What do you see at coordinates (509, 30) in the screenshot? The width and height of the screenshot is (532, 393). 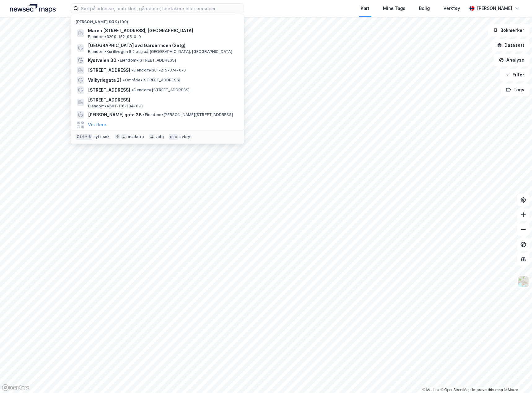 I see `button: Bokmerker` at bounding box center [509, 30].